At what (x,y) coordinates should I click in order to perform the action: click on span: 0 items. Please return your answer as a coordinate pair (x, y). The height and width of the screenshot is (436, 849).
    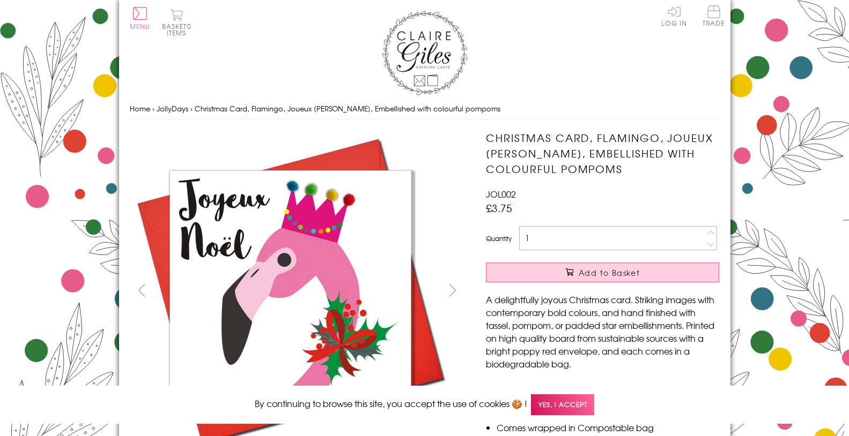
    Looking at the image, I should click on (179, 29).